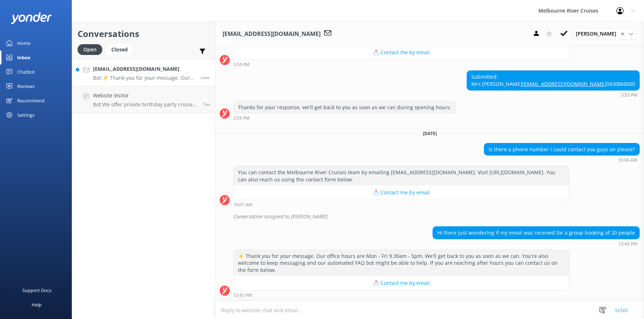 This screenshot has width=644, height=319. What do you see at coordinates (562, 160) in the screenshot?
I see `div: Sep 01 2025 10:06am (UTC +10:00) Australia/Sydney` at bounding box center [562, 160].